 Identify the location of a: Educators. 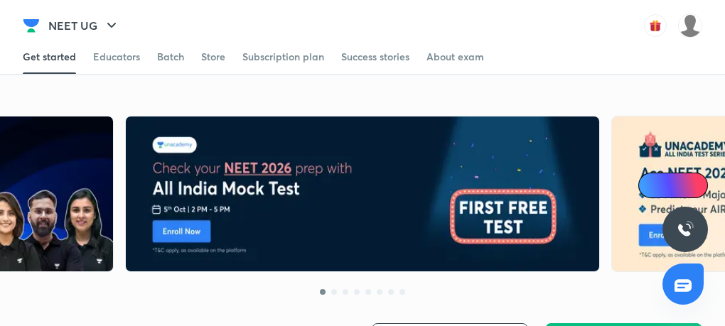
(117, 57).